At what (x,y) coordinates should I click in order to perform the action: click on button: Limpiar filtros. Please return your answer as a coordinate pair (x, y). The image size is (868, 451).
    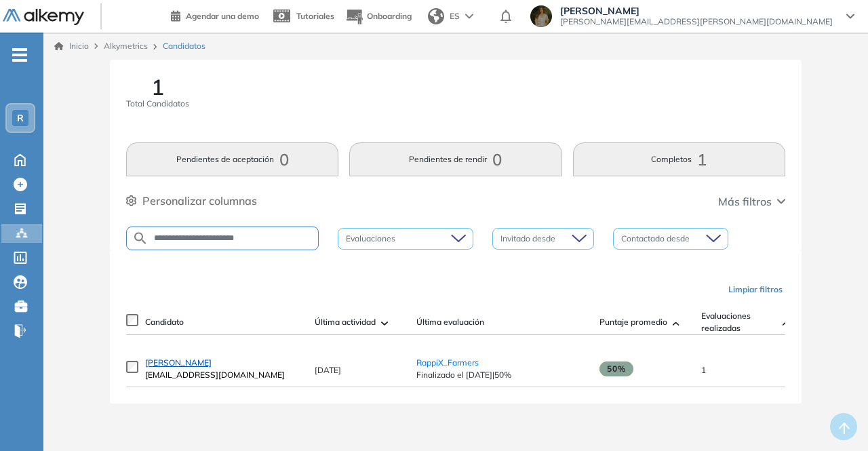
    Looking at the image, I should click on (755, 289).